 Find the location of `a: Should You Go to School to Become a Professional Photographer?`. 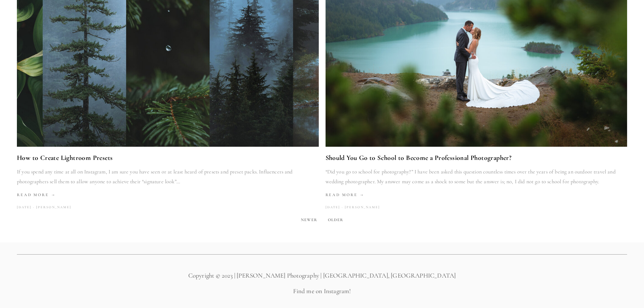

a: Should You Go to School to Become a Professional Photographer? is located at coordinates (476, 158).